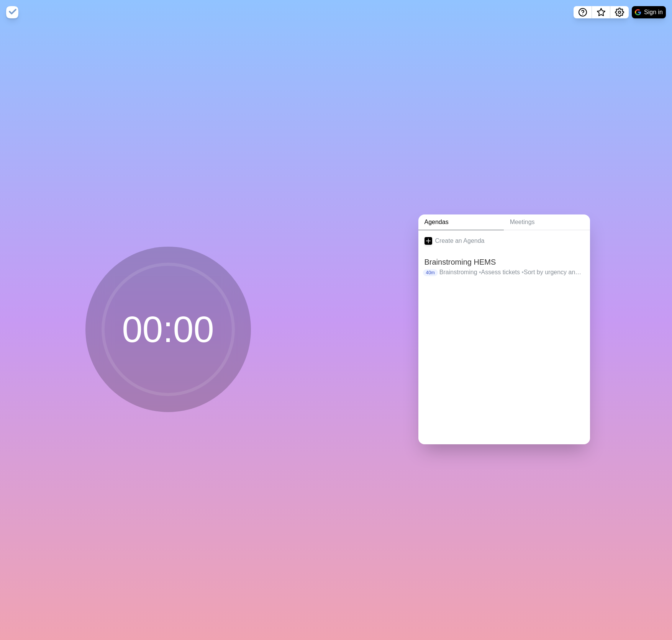 This screenshot has height=640, width=672. Describe the element at coordinates (504, 262) in the screenshot. I see `h2: Brainstroming HEMS` at that location.